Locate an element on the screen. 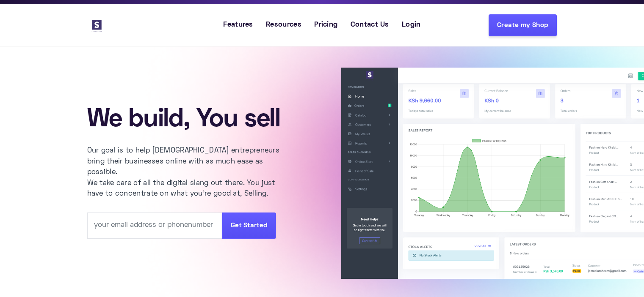  h2: We build, You sell is located at coordinates (202, 121).